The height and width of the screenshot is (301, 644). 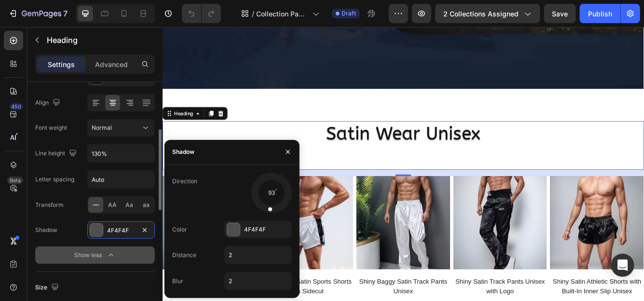 I want to click on span: AA, so click(x=113, y=205).